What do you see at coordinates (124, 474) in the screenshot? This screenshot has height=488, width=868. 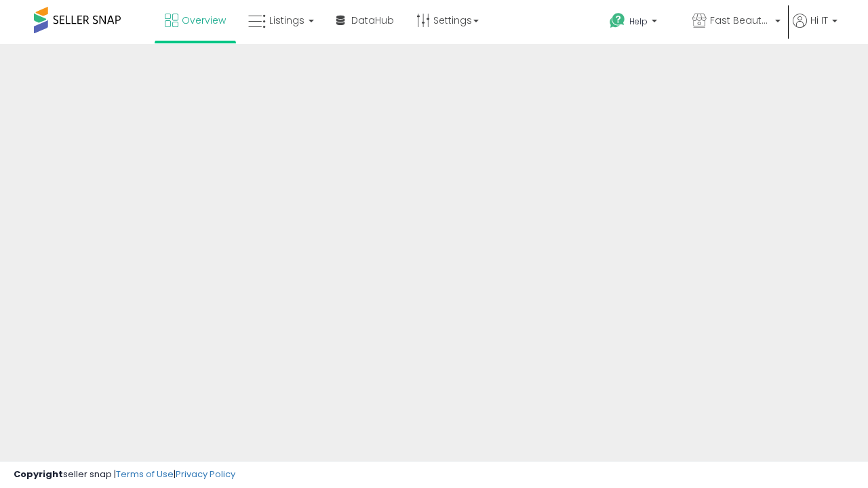 I see `div: seller snap | |` at bounding box center [124, 474].